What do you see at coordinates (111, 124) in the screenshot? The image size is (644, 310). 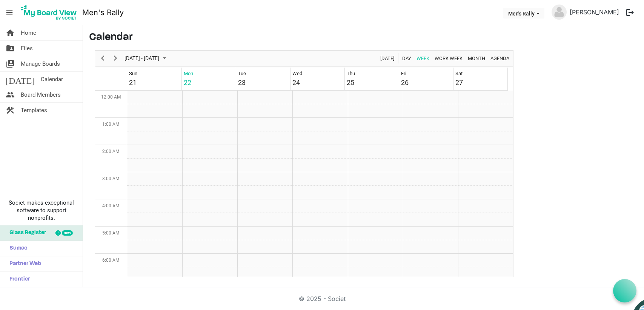 I see `span: 1:00 AM` at bounding box center [111, 124].